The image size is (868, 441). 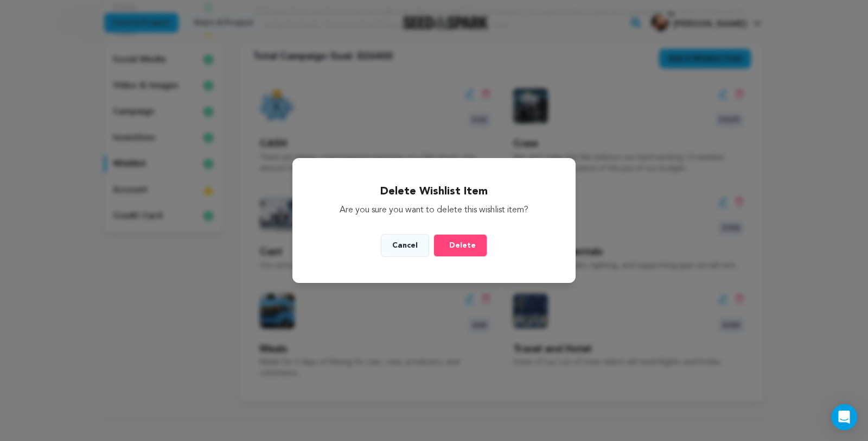 What do you see at coordinates (434, 210) in the screenshot?
I see `p: Are you sure you want to delete this wishlist item?` at bounding box center [434, 210].